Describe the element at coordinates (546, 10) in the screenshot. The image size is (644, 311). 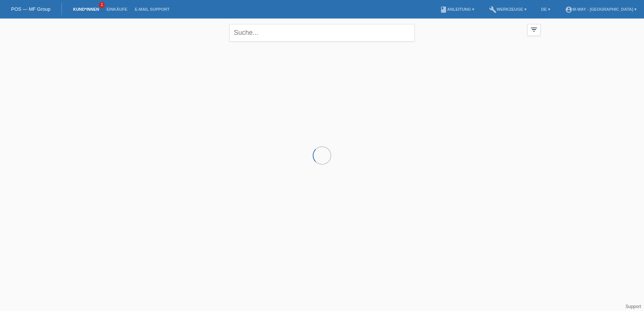
I see `a: DE ▾` at that location.